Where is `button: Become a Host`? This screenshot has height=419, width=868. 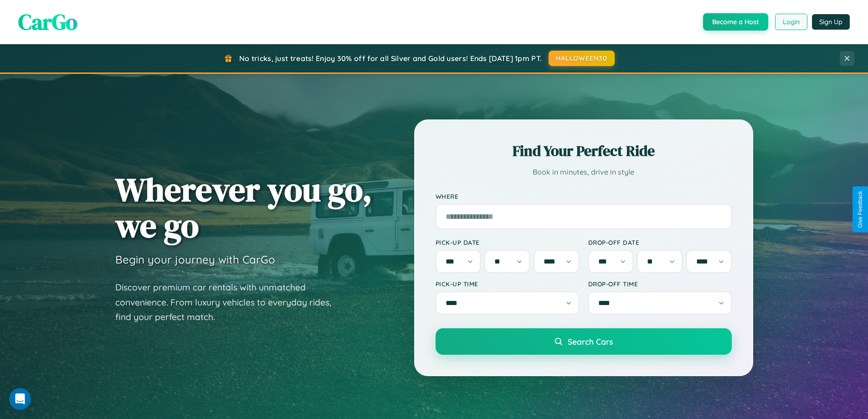 button: Become a Host is located at coordinates (735, 22).